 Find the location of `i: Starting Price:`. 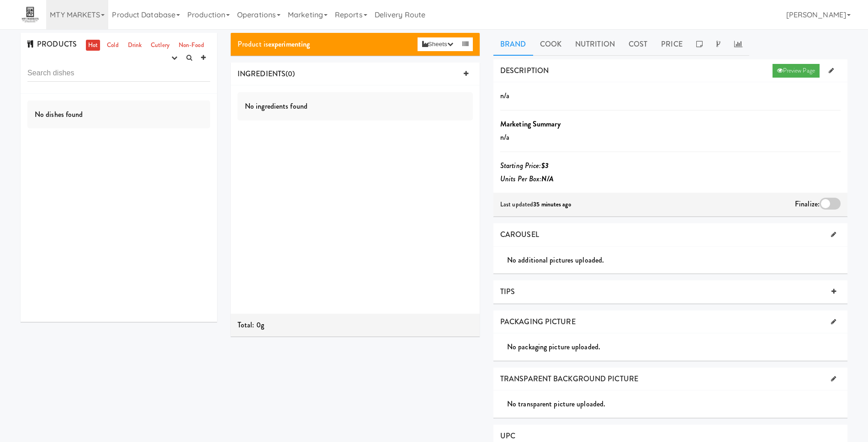

i: Starting Price: is located at coordinates (525, 165).